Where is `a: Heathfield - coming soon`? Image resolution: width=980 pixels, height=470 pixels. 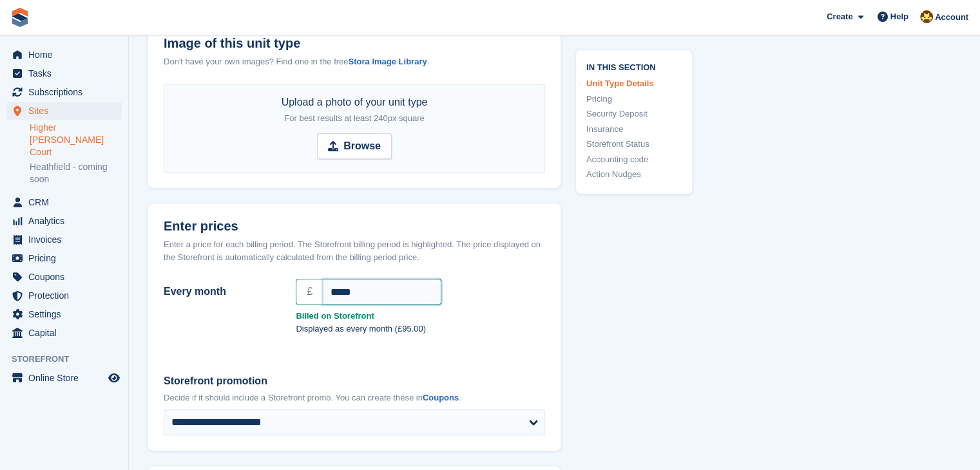 a: Heathfield - coming soon is located at coordinates (76, 173).